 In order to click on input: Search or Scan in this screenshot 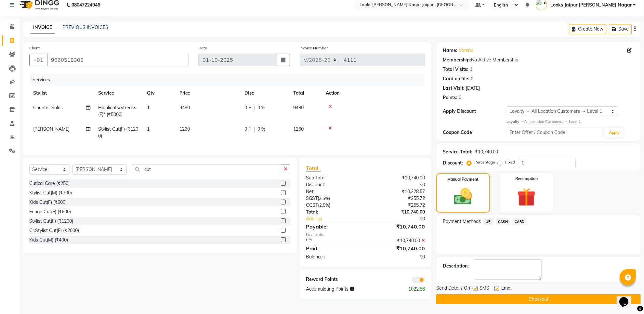, I will do `click(207, 169)`.